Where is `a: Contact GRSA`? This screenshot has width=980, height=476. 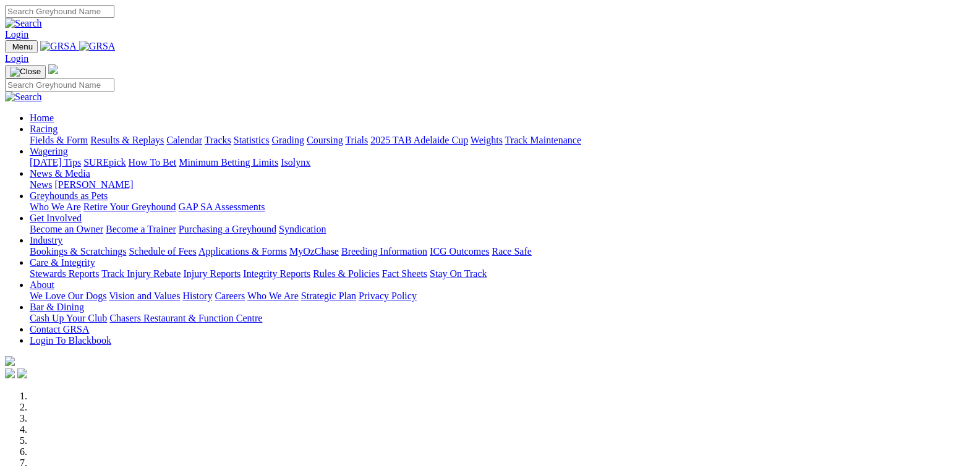 a: Contact GRSA is located at coordinates (59, 329).